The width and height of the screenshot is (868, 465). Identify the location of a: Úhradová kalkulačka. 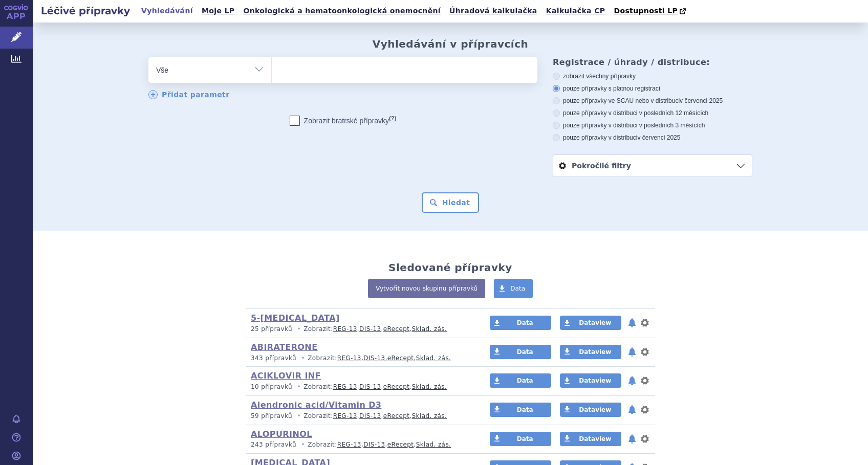
(493, 11).